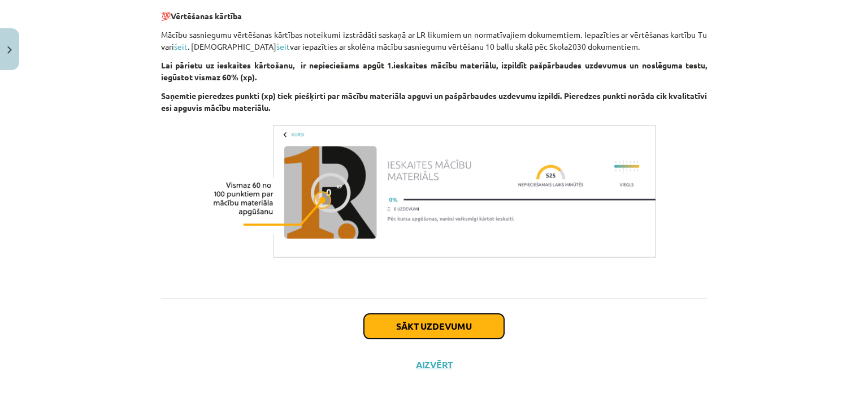 This screenshot has height=393, width=868. I want to click on strong: Saņemtie pieredzes punkti (xp) tiek piešķirti par mācību materiāla apguvi un pašpārbaudes uzdevum..., so click(434, 101).